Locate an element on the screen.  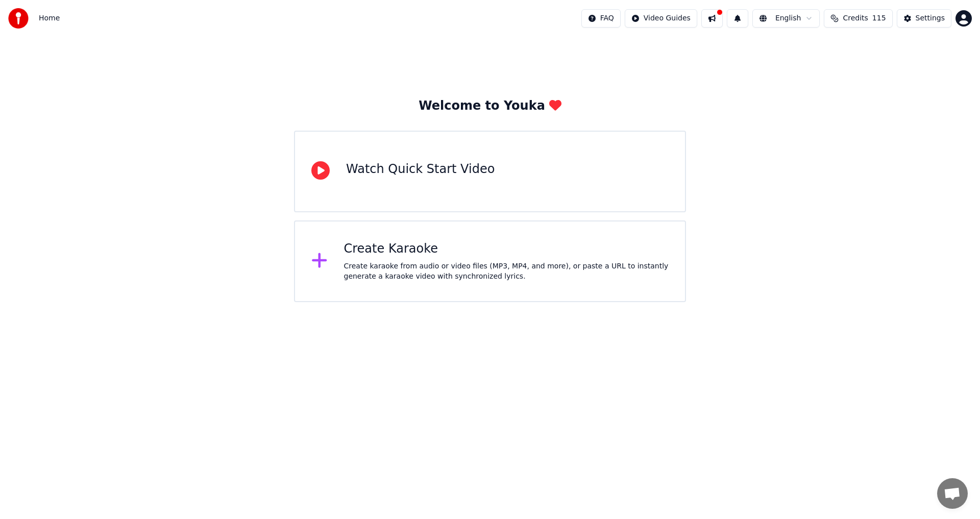
div: Settings is located at coordinates (930, 18).